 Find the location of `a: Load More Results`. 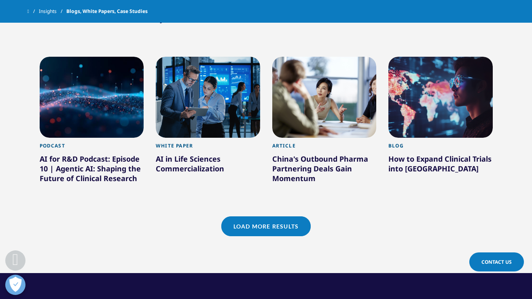

a: Load More Results is located at coordinates (266, 226).